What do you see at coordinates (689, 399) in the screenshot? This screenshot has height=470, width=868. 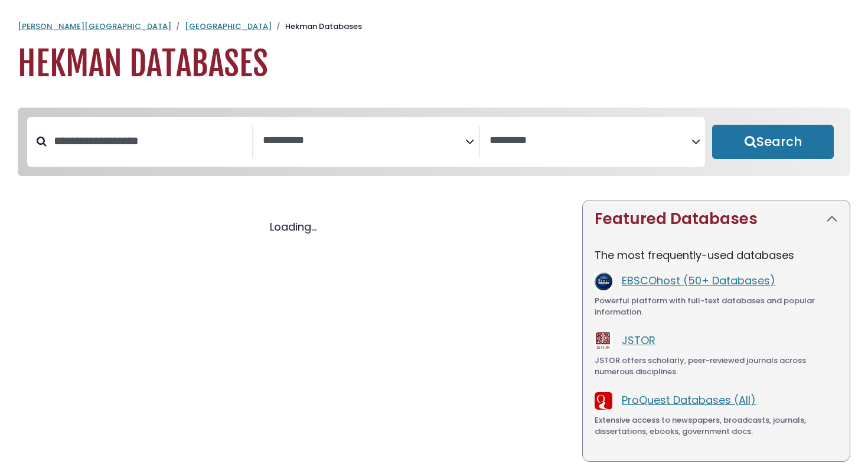 I see `a: ProQuest Databases (All)` at bounding box center [689, 399].